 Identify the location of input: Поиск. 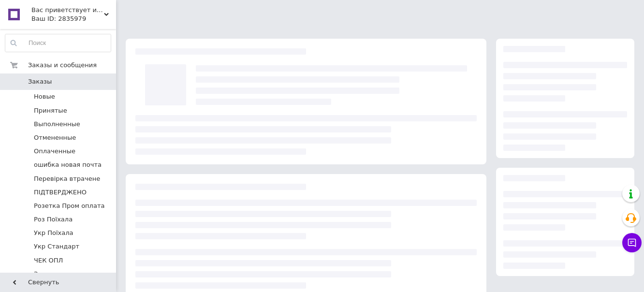
(58, 43).